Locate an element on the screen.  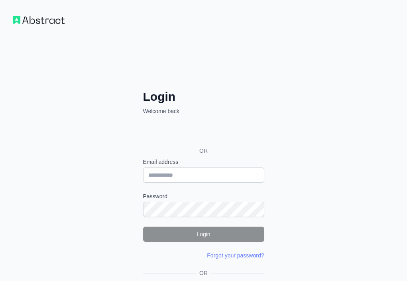
a: Forgot your password? is located at coordinates (235, 255).